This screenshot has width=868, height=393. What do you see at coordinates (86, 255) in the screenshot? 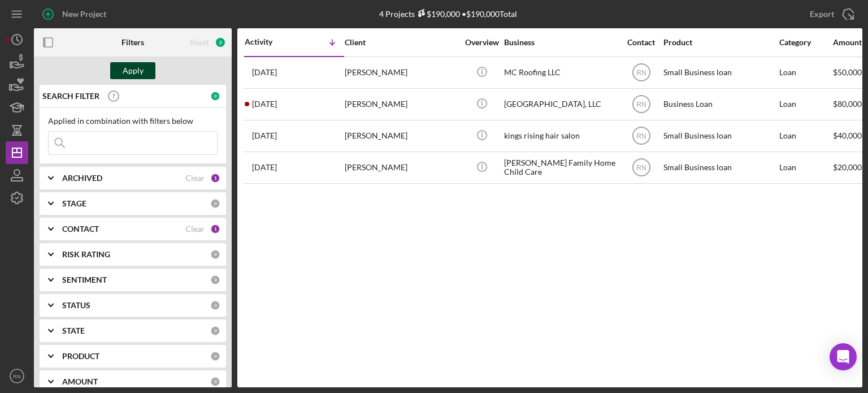
I see `b: RISK RATING` at bounding box center [86, 255].